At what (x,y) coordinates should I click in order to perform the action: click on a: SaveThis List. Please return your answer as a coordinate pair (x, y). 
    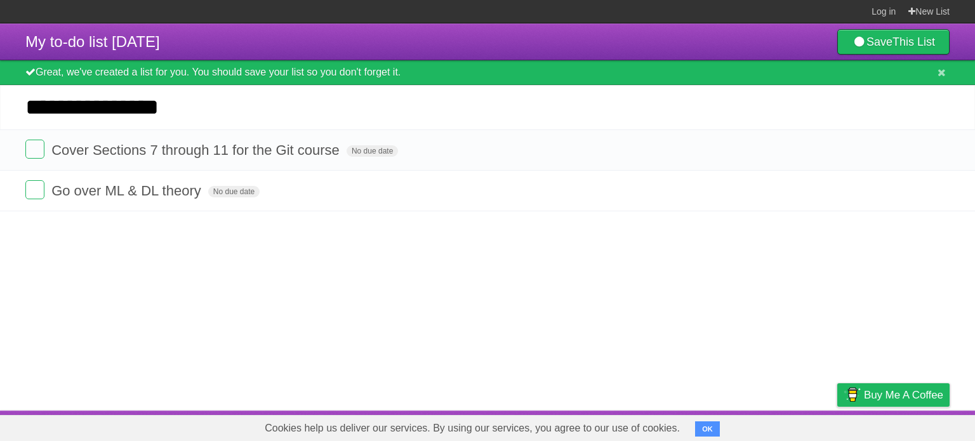
    Looking at the image, I should click on (893, 42).